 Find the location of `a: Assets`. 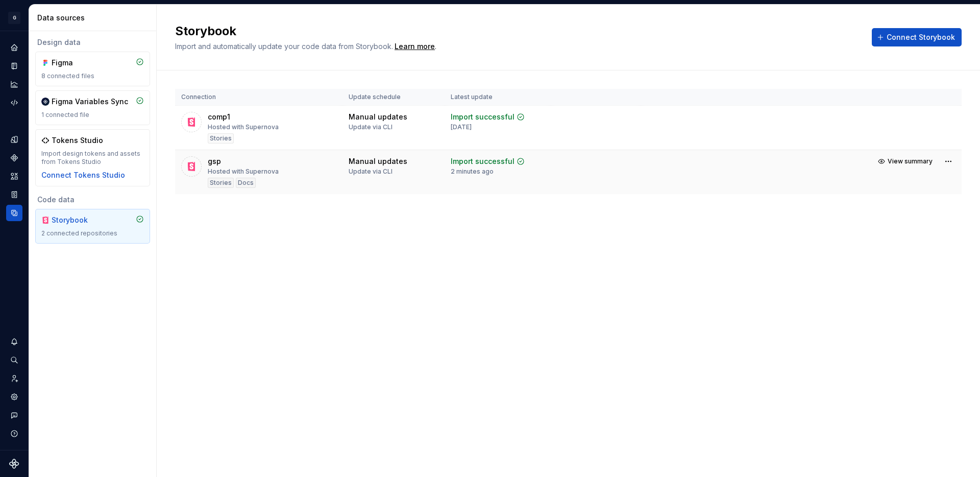

a: Assets is located at coordinates (14, 176).